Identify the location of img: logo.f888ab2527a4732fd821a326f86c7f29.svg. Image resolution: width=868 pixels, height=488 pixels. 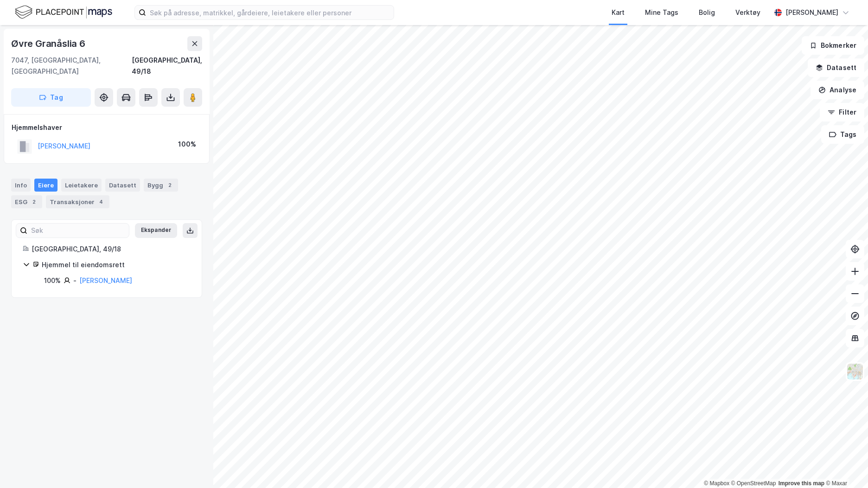
(64, 12).